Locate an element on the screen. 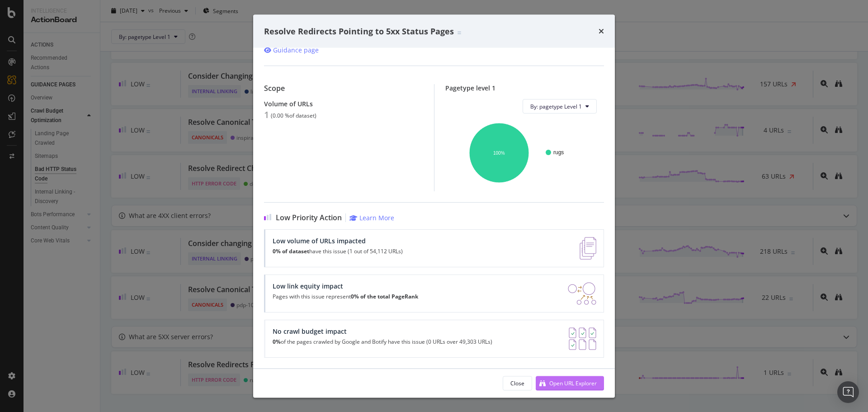  div: Close is located at coordinates (517, 382).